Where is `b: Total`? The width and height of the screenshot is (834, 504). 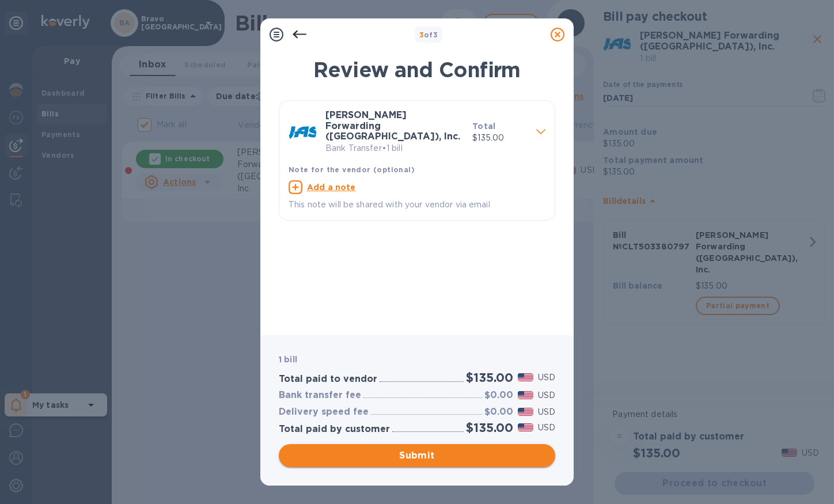
b: Total is located at coordinates (483, 126).